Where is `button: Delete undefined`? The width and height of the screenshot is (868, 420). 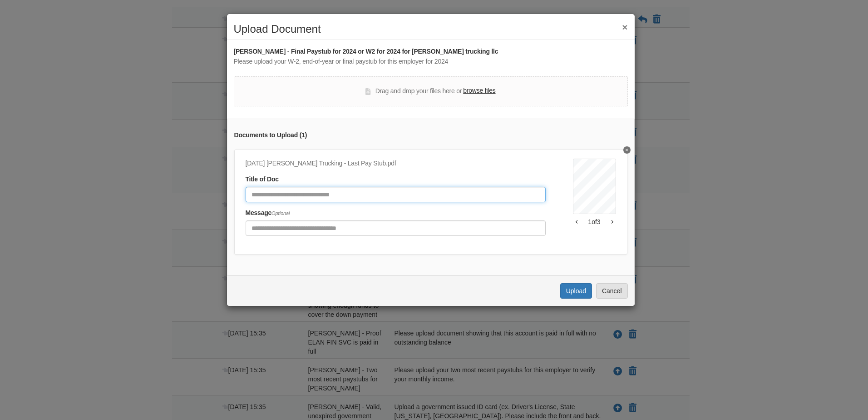
button: Delete undefined is located at coordinates (627, 150).